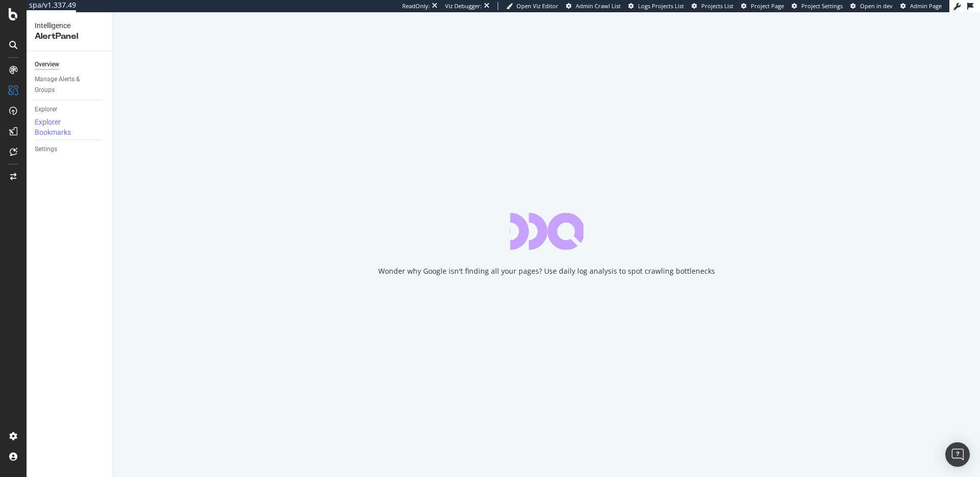 The image size is (980, 477). Describe the element at coordinates (464, 6) in the screenshot. I see `div: Viz Debugger:` at that location.